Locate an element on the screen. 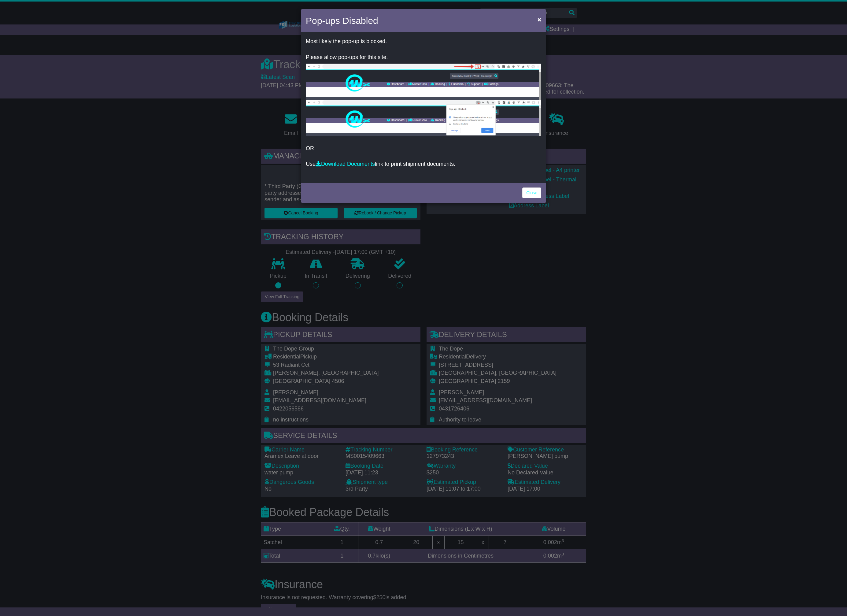 The image size is (847, 616). p: Please allow pop-ups for this site. is located at coordinates (424, 57).